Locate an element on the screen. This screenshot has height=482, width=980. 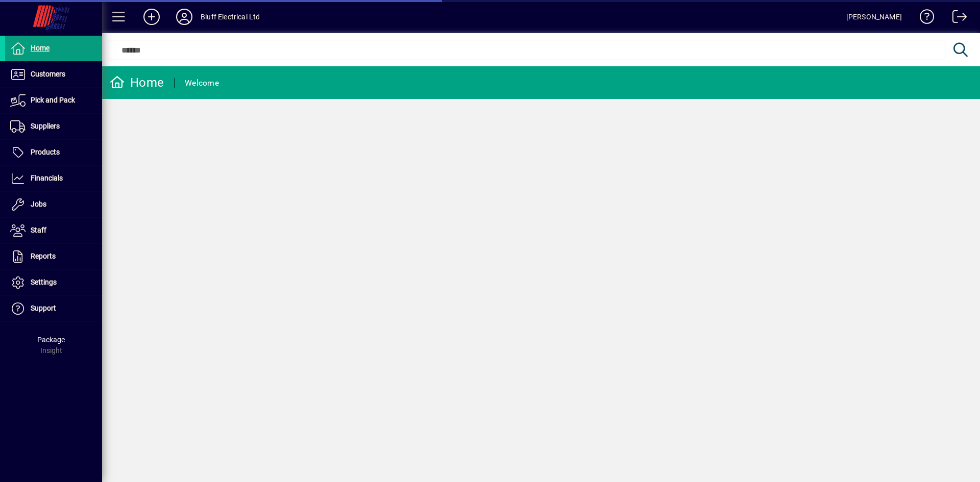
a: Staff is located at coordinates (53, 230).